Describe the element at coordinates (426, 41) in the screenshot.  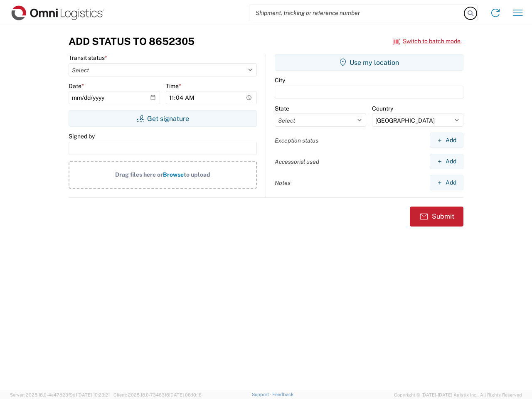
I see `button: Switch to batch mode` at that location.